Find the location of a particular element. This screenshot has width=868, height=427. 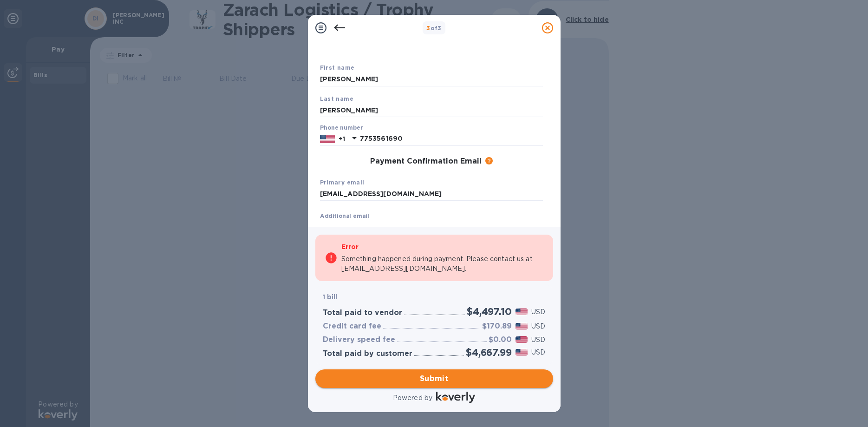

h3: Payment Confirmation Email is located at coordinates (426, 161).